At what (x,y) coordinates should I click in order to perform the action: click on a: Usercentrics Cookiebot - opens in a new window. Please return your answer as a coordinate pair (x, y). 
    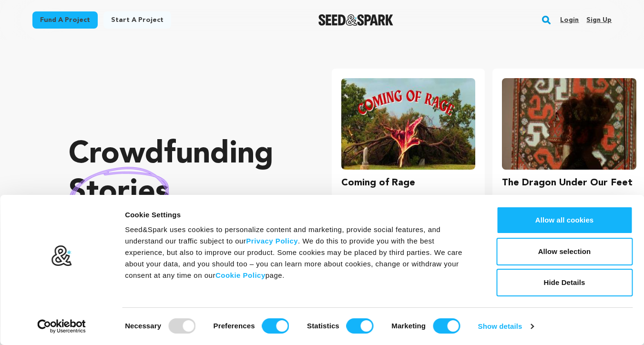
    Looking at the image, I should click on (62, 326).